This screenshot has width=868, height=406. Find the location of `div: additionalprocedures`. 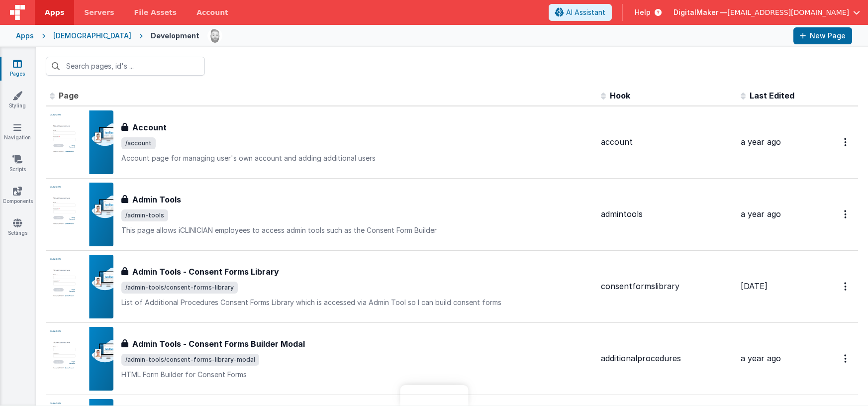

div: additionalprocedures is located at coordinates (666, 358).